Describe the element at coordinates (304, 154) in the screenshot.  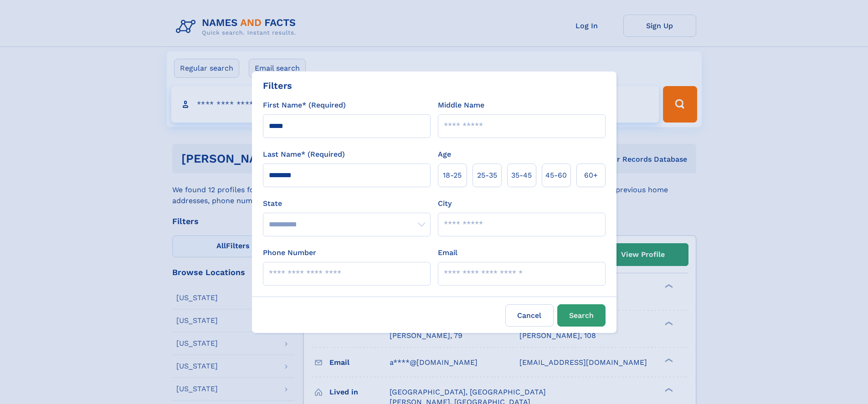
I see `label: Last Name* (Required)` at that location.